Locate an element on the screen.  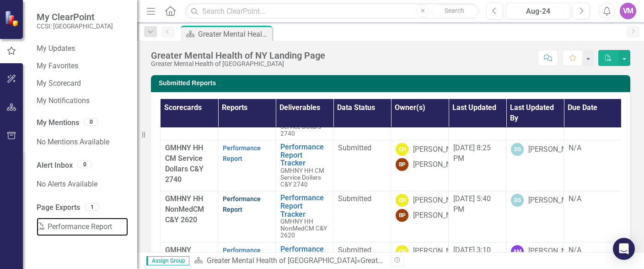
div: No Mentions Available is located at coordinates (83, 142).